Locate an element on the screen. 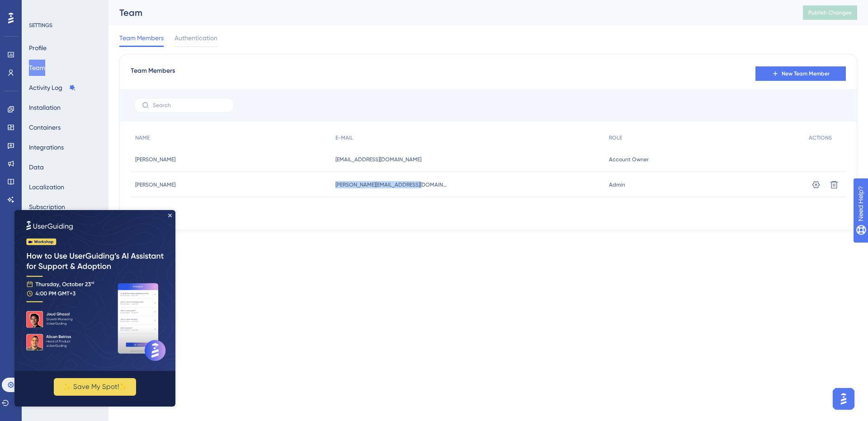  span: Admin is located at coordinates (617, 185).